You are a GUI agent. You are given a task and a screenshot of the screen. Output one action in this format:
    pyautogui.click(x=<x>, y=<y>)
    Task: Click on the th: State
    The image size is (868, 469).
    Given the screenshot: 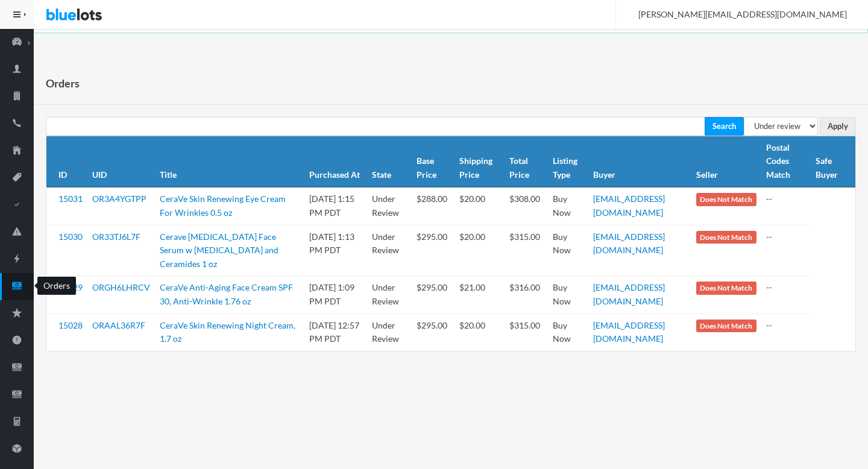 What is the action you would take?
    pyautogui.click(x=390, y=162)
    